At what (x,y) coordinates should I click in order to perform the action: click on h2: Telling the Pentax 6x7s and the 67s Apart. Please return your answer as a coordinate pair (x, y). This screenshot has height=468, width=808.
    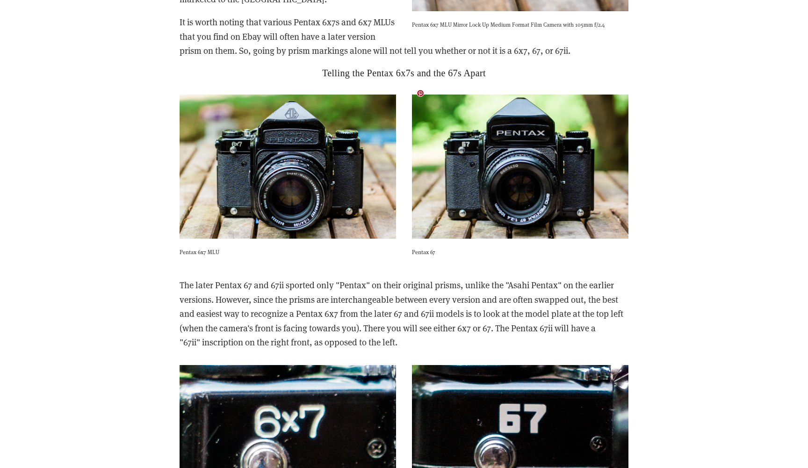
    Looking at the image, I should click on (404, 73).